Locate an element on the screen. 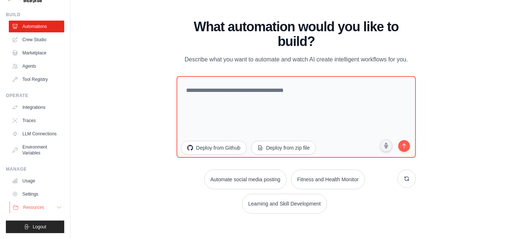 This screenshot has width=522, height=239. a: Settings is located at coordinates (36, 194).